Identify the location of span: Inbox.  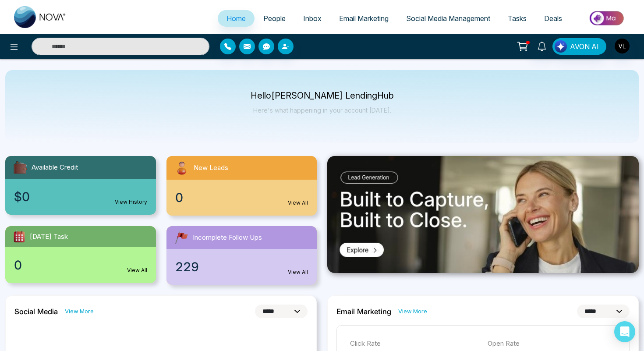
(312, 18).